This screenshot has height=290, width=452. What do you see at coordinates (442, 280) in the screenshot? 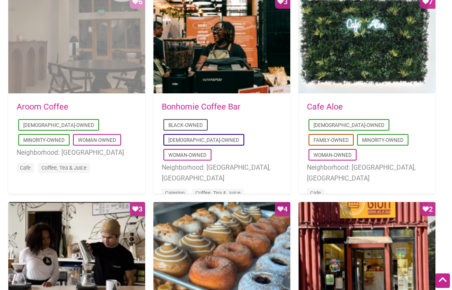
I see `div: Scroll Back to Top` at bounding box center [442, 280].